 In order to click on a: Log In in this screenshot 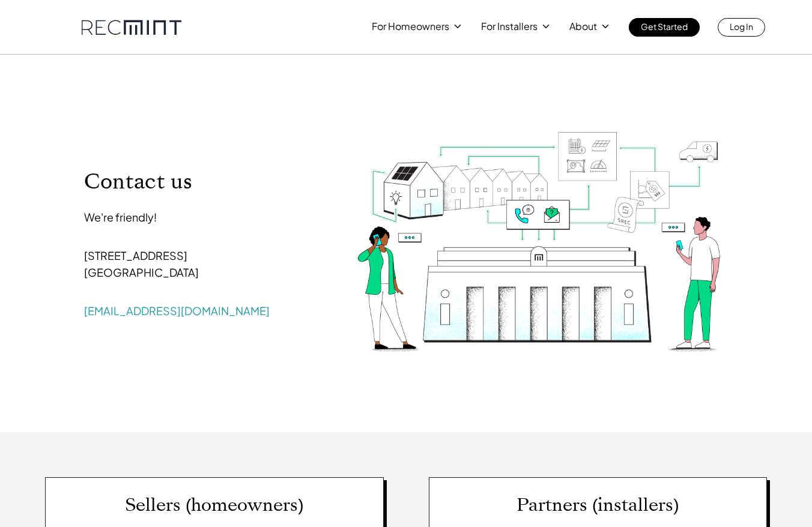, I will do `click(741, 27)`.